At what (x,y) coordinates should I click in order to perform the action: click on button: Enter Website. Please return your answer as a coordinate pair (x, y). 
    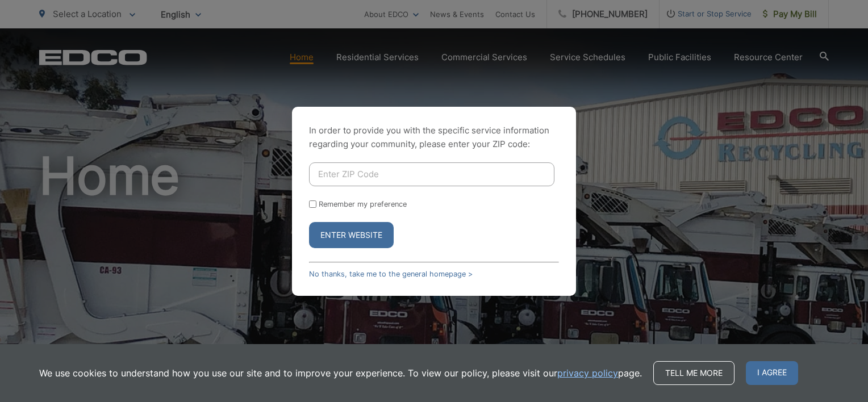
    Looking at the image, I should click on (351, 235).